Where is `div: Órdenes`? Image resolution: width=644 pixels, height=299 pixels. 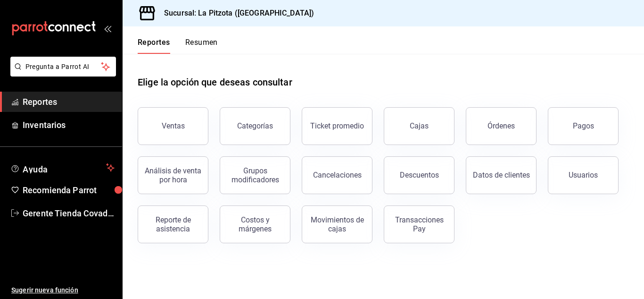 div: Órdenes is located at coordinates (501, 125).